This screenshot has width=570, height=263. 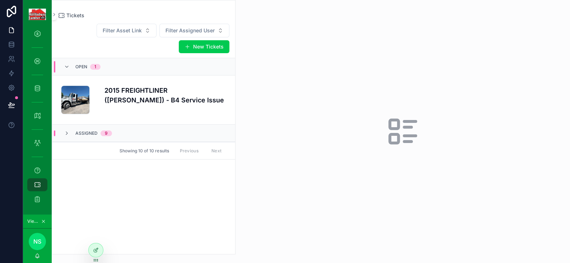 I want to click on a: New Tickets, so click(x=204, y=47).